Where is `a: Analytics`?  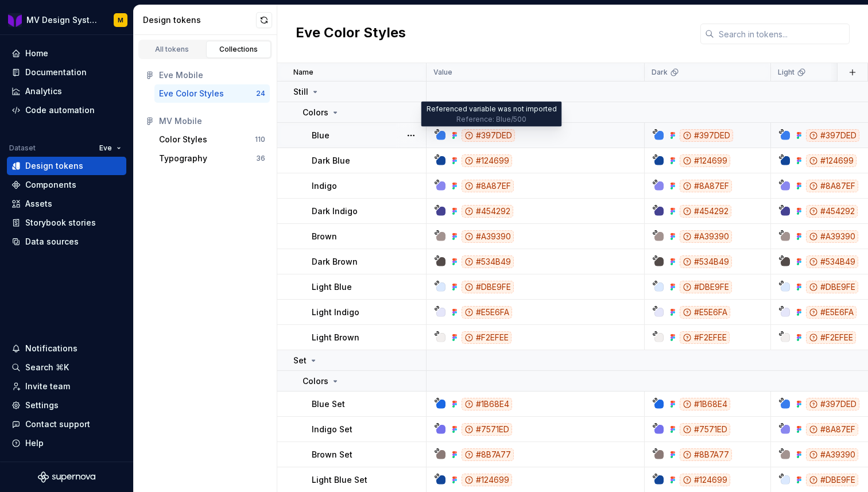
a: Analytics is located at coordinates (66, 91).